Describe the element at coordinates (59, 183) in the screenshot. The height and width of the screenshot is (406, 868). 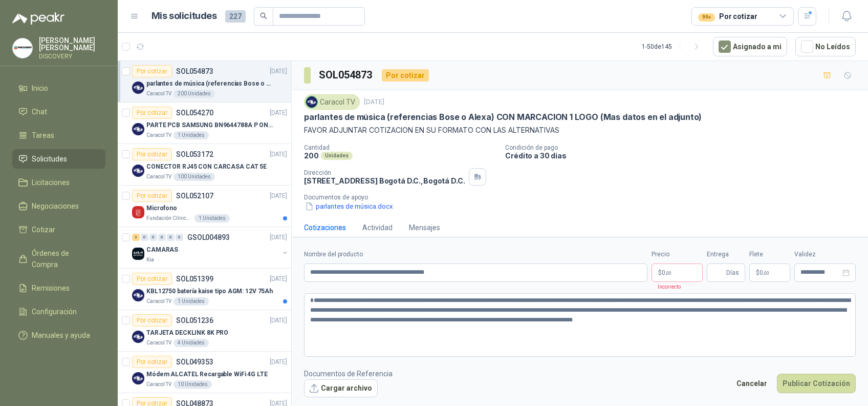
I see `a: Licitaciones` at that location.